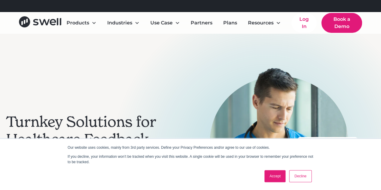 The width and height of the screenshot is (381, 190). I want to click on a: Accept, so click(275, 176).